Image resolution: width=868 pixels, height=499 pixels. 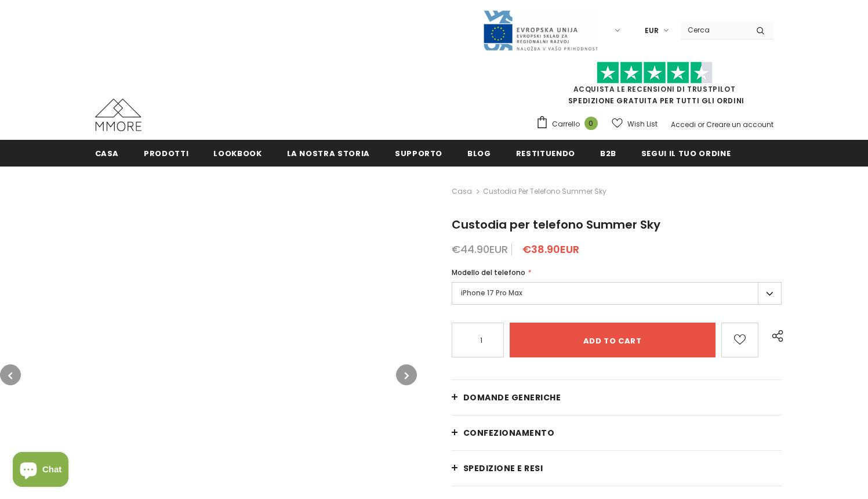 I want to click on span: Prodotti, so click(x=166, y=153).